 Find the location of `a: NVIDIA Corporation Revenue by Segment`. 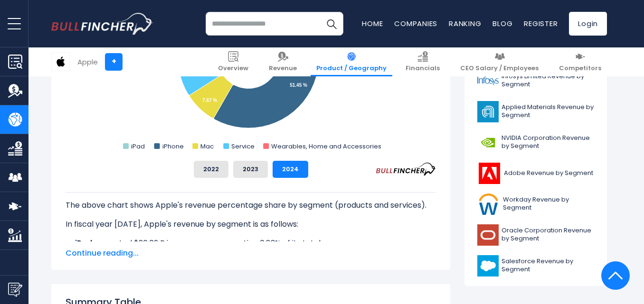

a: NVIDIA Corporation Revenue by Segment is located at coordinates (535, 142).